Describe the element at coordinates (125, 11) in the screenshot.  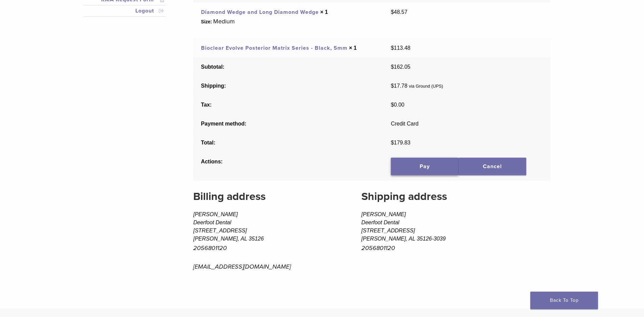
I see `a: Logout` at that location.